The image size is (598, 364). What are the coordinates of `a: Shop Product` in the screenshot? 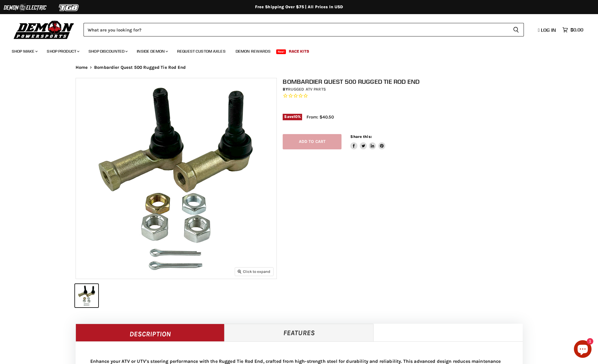 It's located at (62, 51).